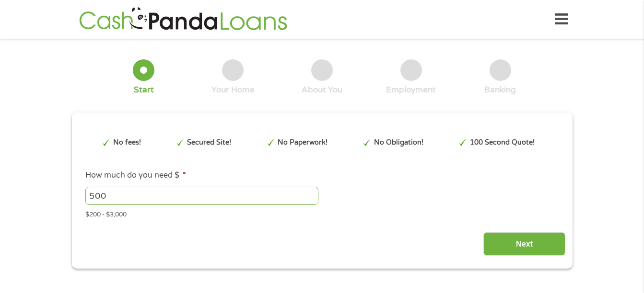  I want to click on img: GetLoanNow Logo, so click(183, 19).